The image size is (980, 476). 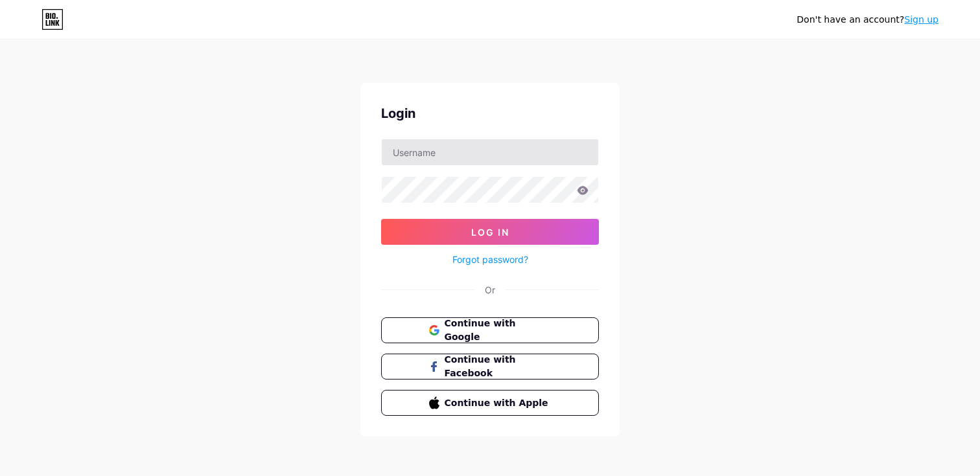 I want to click on a: Continue with Google, so click(x=490, y=330).